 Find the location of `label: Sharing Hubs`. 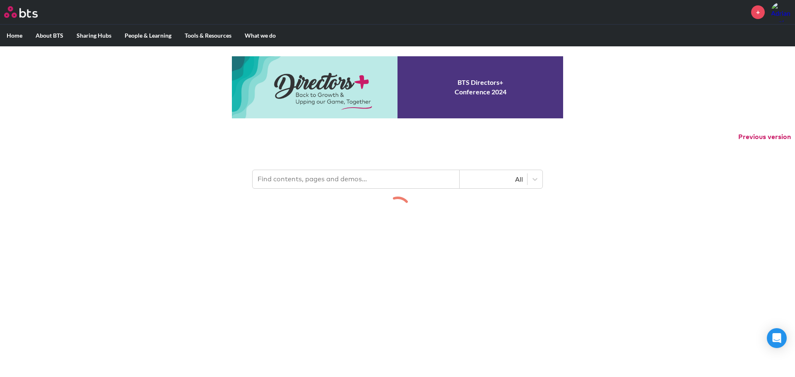

label: Sharing Hubs is located at coordinates (94, 36).